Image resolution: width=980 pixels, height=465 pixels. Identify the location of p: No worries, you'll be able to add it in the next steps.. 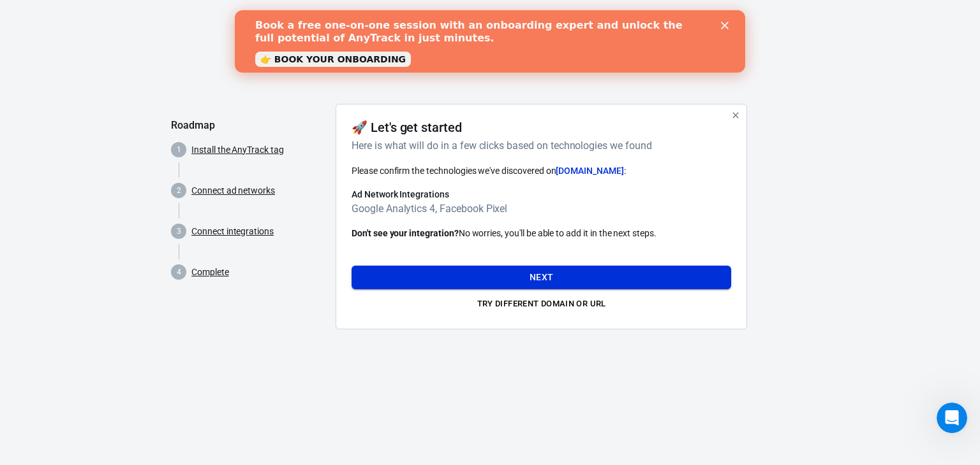
(541, 233).